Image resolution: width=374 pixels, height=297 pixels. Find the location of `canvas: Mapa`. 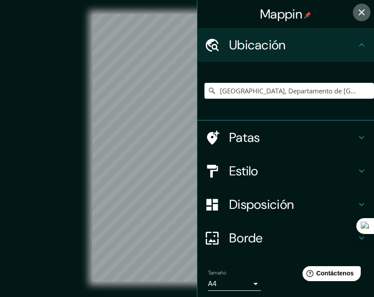

canvas: Mapa is located at coordinates (187, 148).